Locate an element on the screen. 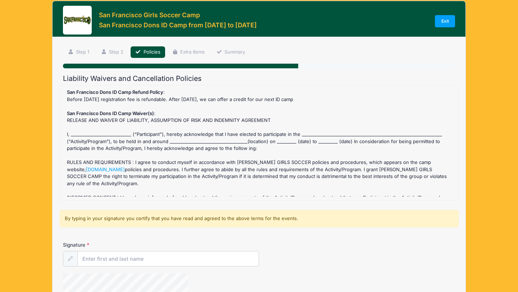 The height and width of the screenshot is (292, 518). h3: San Francisco Girls Soccer Camp is located at coordinates (178, 15).